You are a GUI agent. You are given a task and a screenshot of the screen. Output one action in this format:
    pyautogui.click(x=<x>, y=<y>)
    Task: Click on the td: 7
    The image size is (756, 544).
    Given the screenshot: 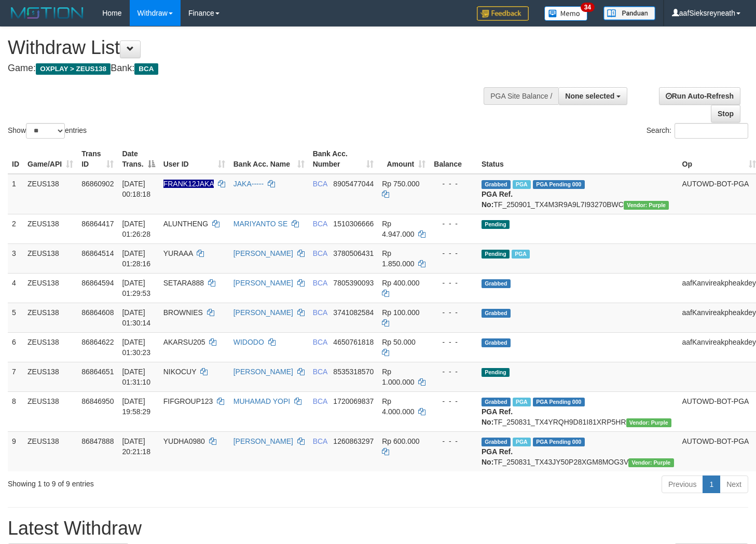 What is the action you would take?
    pyautogui.click(x=15, y=376)
    